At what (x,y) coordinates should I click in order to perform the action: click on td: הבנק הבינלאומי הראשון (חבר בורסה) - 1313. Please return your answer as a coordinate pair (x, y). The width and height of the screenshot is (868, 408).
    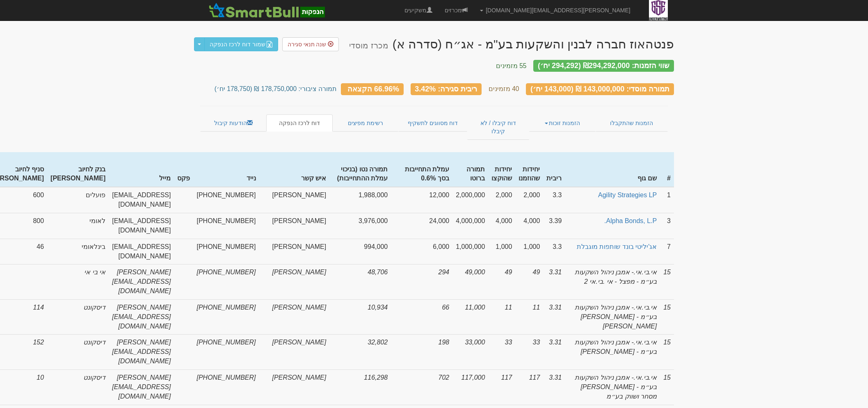
    Looking at the image, I should click on (78, 251).